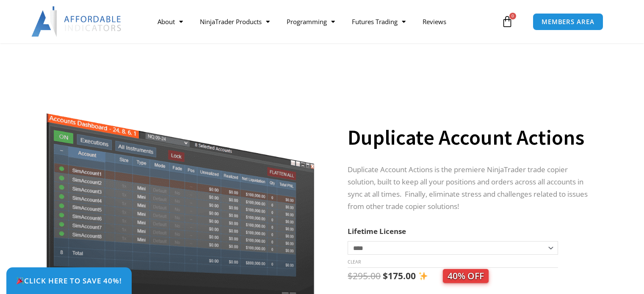  I want to click on label: Lifetime License, so click(377, 231).